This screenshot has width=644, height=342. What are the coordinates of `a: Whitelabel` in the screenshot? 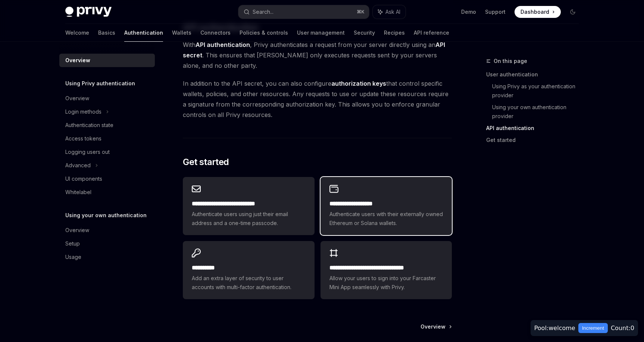 It's located at (107, 192).